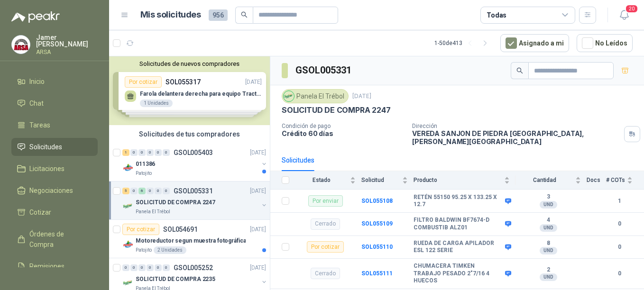  I want to click on span: Remisiones, so click(47, 266).